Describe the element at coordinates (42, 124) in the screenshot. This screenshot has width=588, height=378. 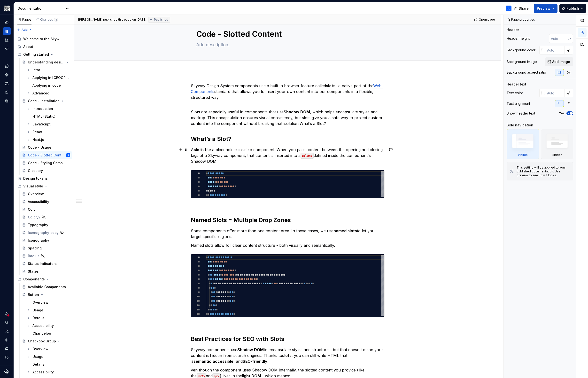
I see `div: JavaScript` at that location.